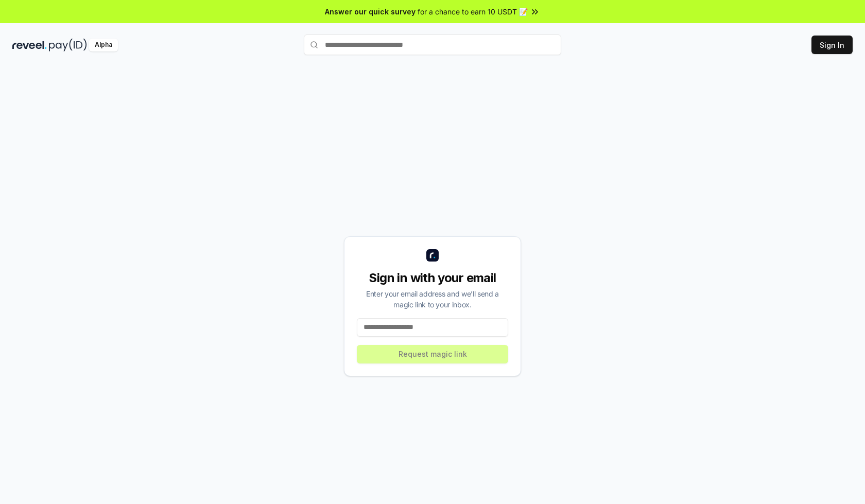 This screenshot has height=504, width=865. I want to click on img: reveel_dark, so click(29, 45).